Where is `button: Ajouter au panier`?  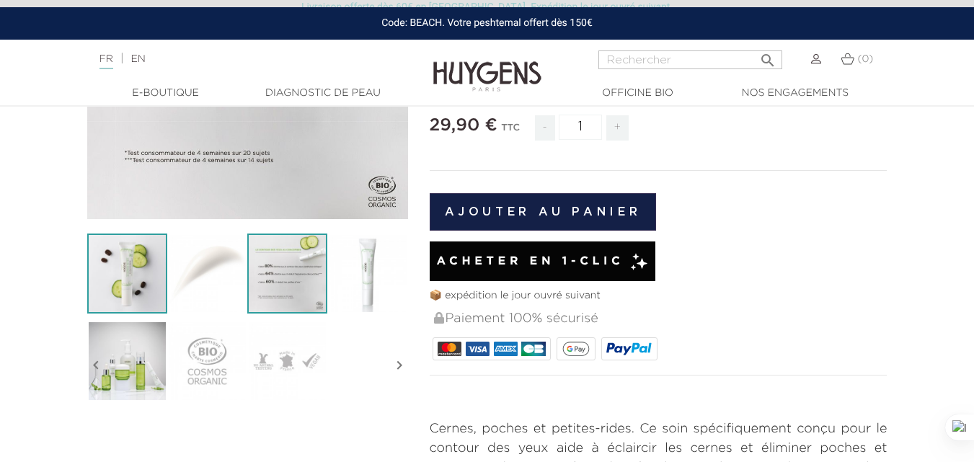 button: Ajouter au panier is located at coordinates (543, 212).